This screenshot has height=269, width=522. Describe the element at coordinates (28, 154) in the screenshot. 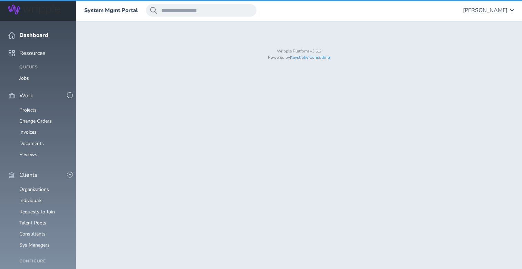

I see `a: Reviews` at that location.